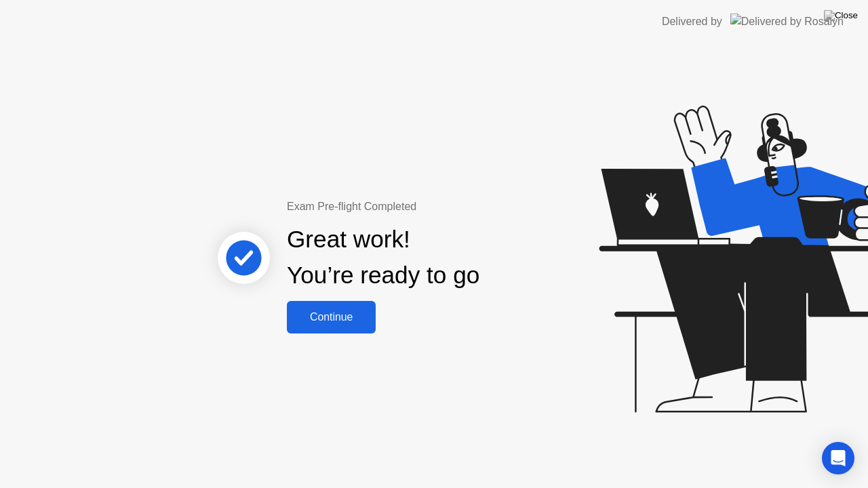 The image size is (868, 488). What do you see at coordinates (787, 21) in the screenshot?
I see `img: Delivered by Rosalyn` at bounding box center [787, 21].